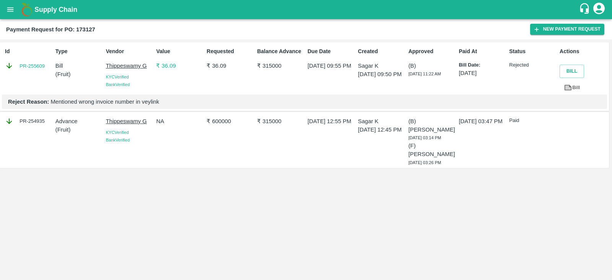 This screenshot has width=612, height=280. I want to click on p: Due Date, so click(331, 51).